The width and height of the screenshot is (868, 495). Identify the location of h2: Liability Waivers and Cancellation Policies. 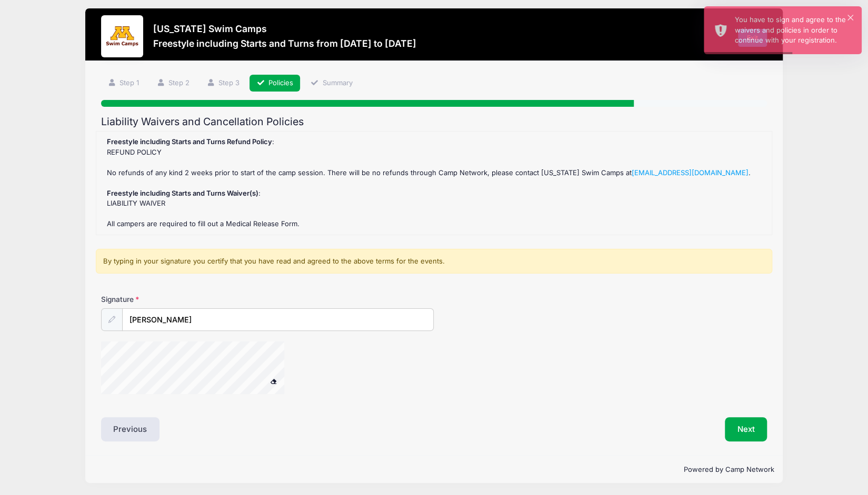
(435, 121).